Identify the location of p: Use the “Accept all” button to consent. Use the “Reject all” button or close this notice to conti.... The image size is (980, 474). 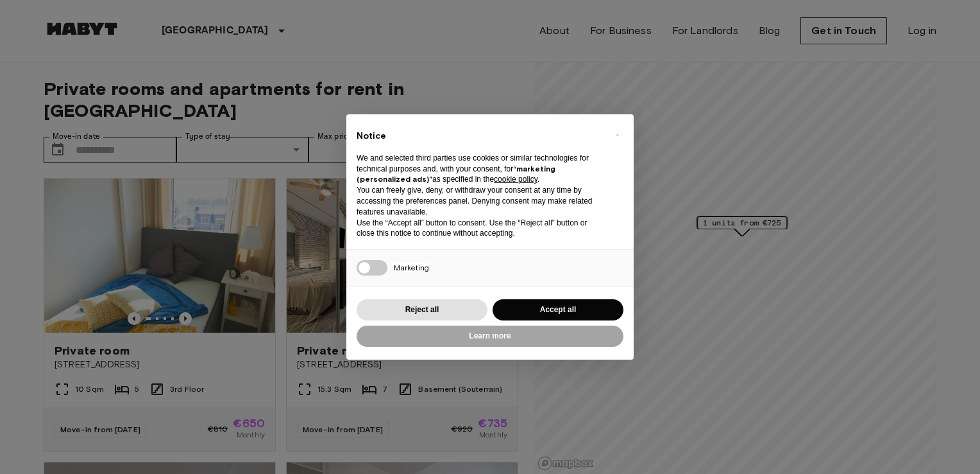
(480, 228).